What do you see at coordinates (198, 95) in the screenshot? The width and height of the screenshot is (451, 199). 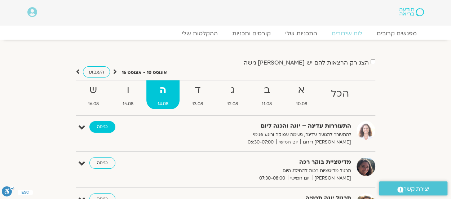 I see `a: ד13.08` at bounding box center [198, 95].